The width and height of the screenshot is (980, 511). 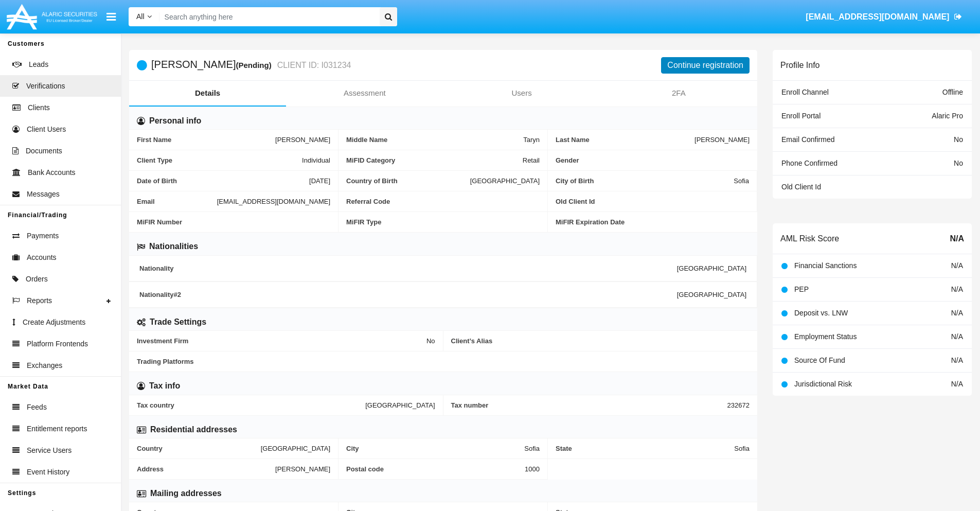 I want to click on span: Individual, so click(x=316, y=160).